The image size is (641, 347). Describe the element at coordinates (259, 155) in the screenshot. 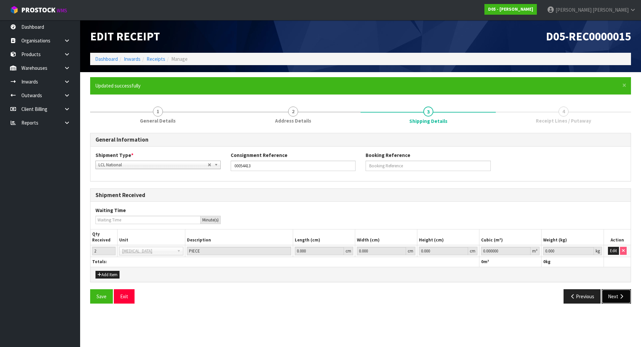

I see `label: Consignment Reference` at that location.